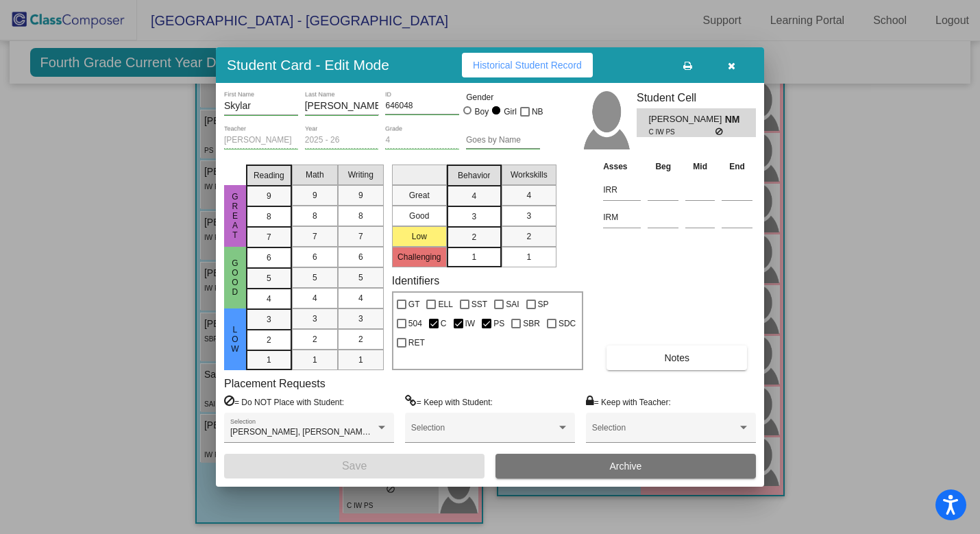 The height and width of the screenshot is (534, 980). What do you see at coordinates (662, 166) in the screenshot?
I see `th: Beg` at bounding box center [662, 166].